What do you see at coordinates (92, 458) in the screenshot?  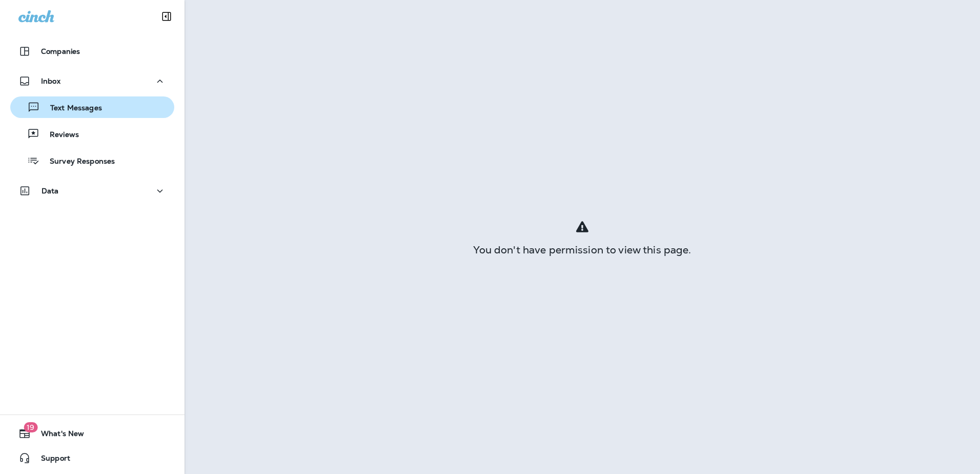 I see `button: Support` at bounding box center [92, 458].